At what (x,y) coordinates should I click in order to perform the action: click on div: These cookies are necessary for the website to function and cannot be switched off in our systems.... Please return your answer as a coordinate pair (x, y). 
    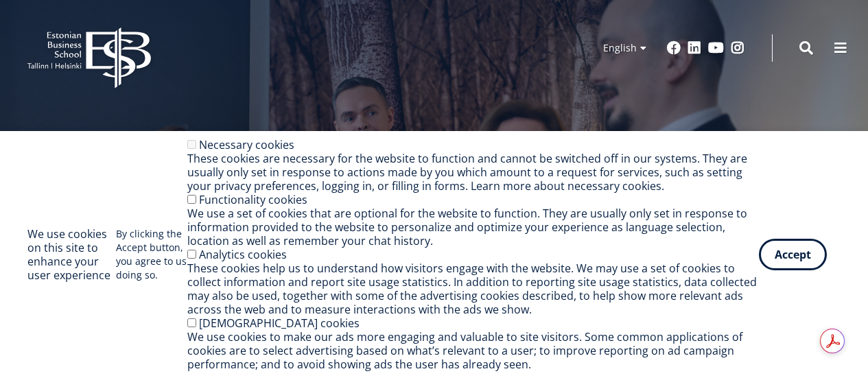
    Looking at the image, I should click on (473, 172).